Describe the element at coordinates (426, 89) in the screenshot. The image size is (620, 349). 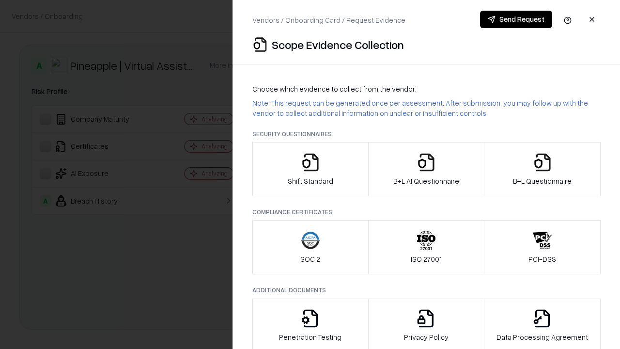
I see `p: Choose which evidence to collect from the vendor:` at that location.